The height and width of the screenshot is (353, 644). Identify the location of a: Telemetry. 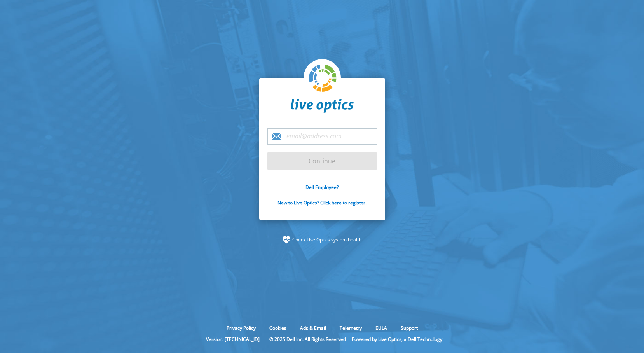
(350, 327).